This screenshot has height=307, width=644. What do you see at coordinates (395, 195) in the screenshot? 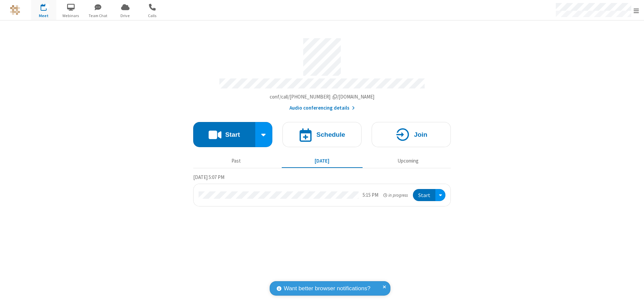
I see `em: in progress` at bounding box center [395, 195].